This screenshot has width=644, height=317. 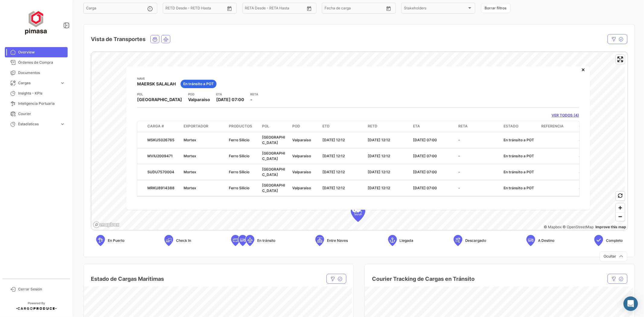 What do you see at coordinates (230, 8) in the screenshot?
I see `button: Open calendar` at bounding box center [230, 8].